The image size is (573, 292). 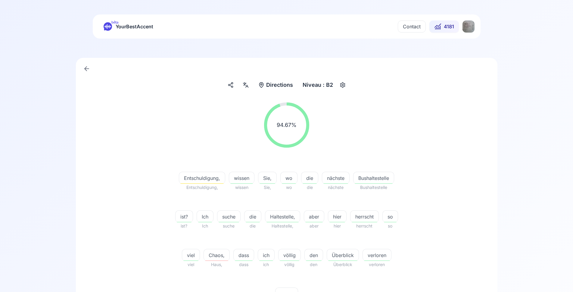 What do you see at coordinates (444, 26) in the screenshot?
I see `button: 4181` at bounding box center [444, 26].